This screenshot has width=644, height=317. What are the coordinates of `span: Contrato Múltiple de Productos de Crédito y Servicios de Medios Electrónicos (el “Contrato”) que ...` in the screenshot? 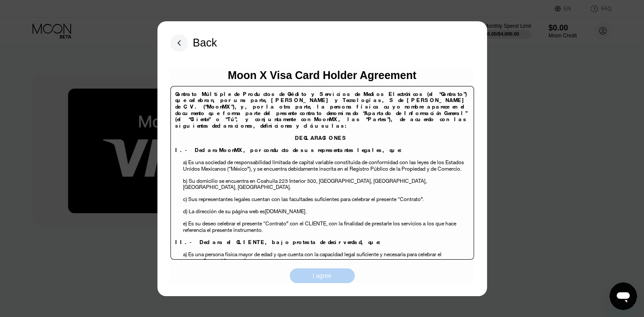 It's located at (321, 97).